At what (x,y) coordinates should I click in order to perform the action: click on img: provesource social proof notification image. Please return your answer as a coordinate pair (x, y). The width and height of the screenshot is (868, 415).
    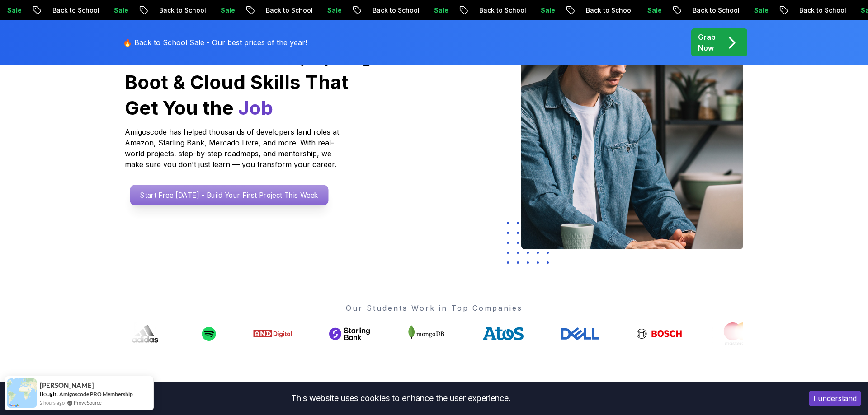
    Looking at the image, I should click on (22, 393).